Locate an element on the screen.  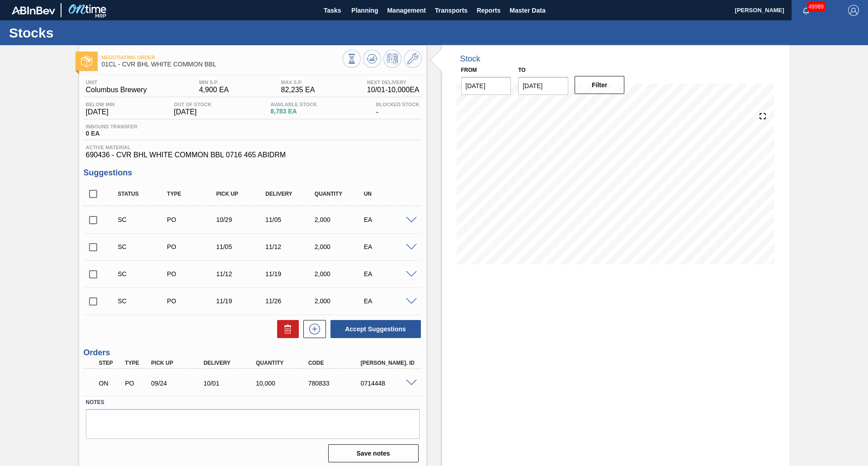
span: 0 EA is located at coordinates (112, 133).